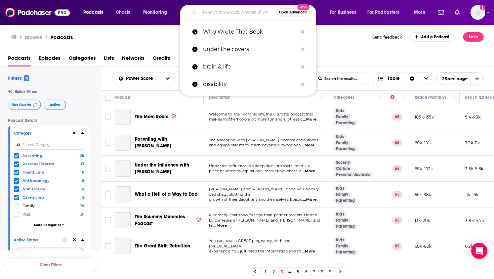 The height and width of the screenshot is (279, 494). Describe the element at coordinates (36, 240) in the screenshot. I see `div: Active Status` at that location.